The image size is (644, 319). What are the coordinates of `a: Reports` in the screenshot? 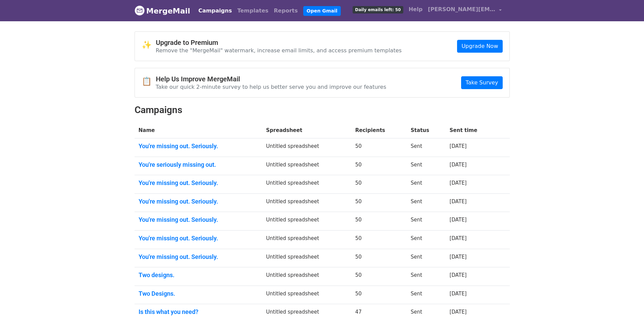 It's located at (286, 11).